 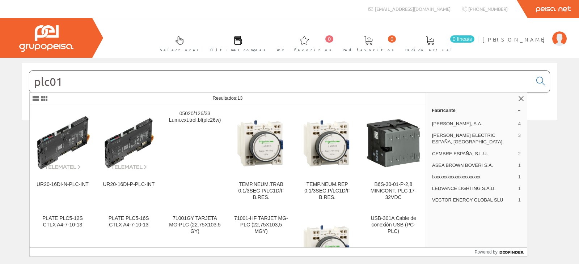 I want to click on div: 71001GY TARJETA MG-PLC (22.75X103.5 GY), so click(x=195, y=225).